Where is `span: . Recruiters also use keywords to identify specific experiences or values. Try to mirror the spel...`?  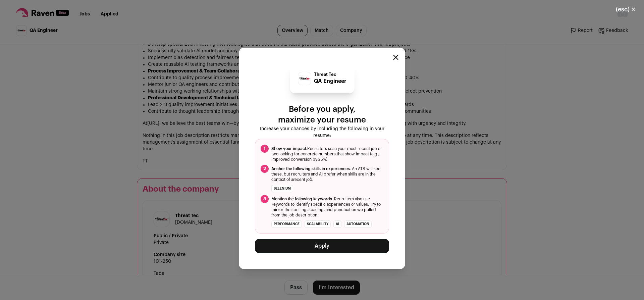
span: . Recruiters also use keywords to identify specific experiences or values. Try to mirror the spel... is located at coordinates (328, 207).